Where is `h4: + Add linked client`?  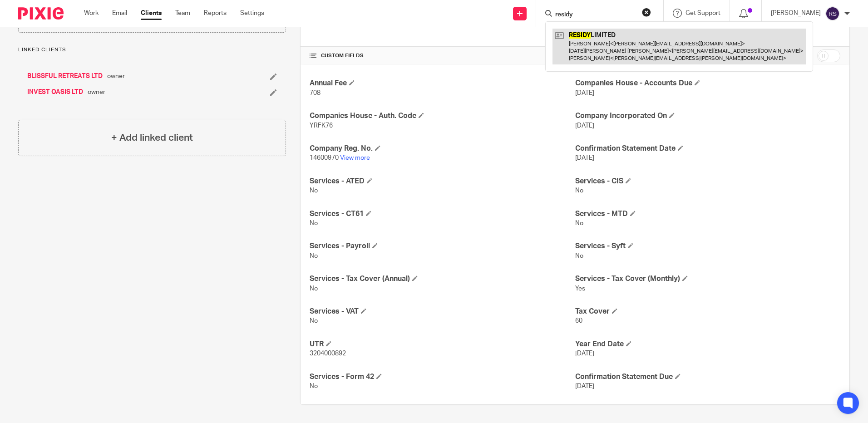 h4: + Add linked client is located at coordinates (152, 138).